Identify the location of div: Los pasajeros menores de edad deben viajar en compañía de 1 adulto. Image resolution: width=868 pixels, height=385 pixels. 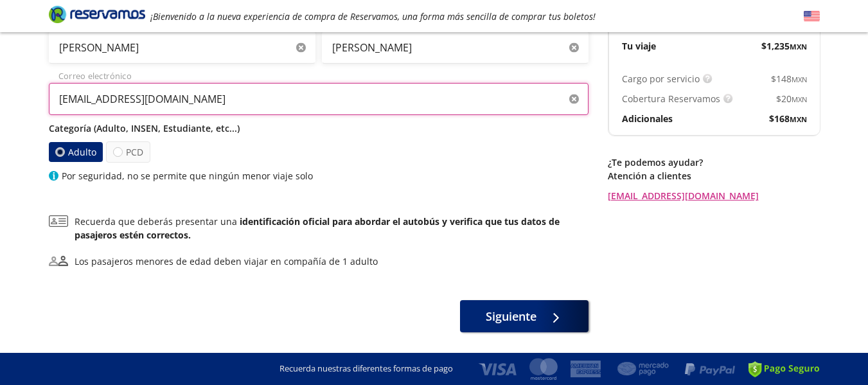
(226, 261).